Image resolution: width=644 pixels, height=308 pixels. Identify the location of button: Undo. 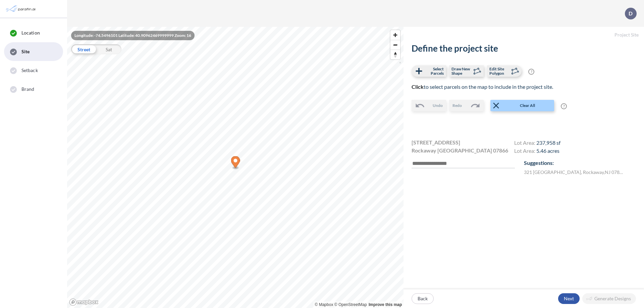
(429, 106).